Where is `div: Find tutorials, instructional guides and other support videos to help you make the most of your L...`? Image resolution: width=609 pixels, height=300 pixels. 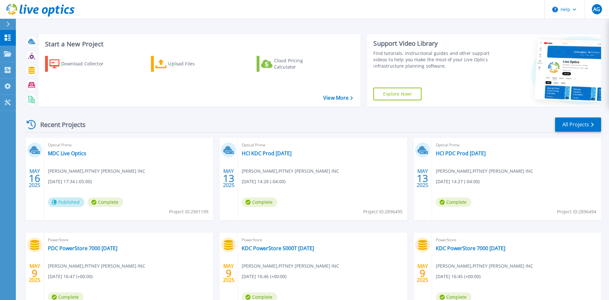
div: Find tutorials, instructional guides and other support videos to help you make the most of your L... is located at coordinates (433, 60).